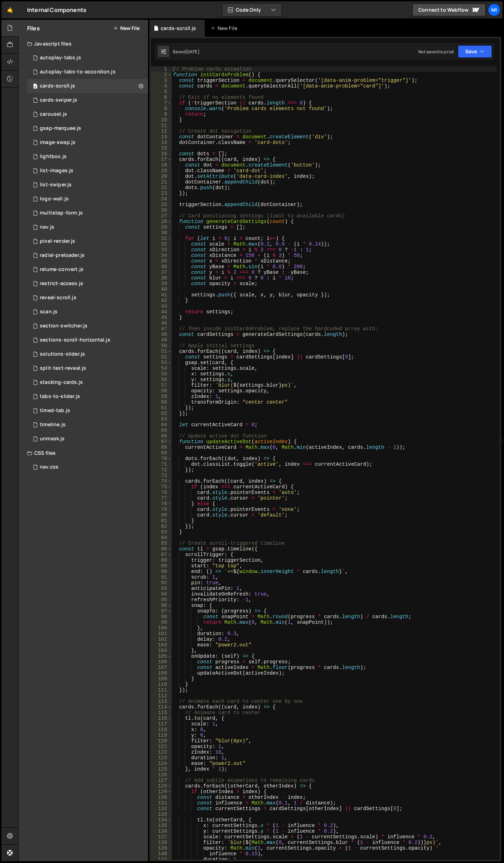  I want to click on div: 50, so click(161, 345).